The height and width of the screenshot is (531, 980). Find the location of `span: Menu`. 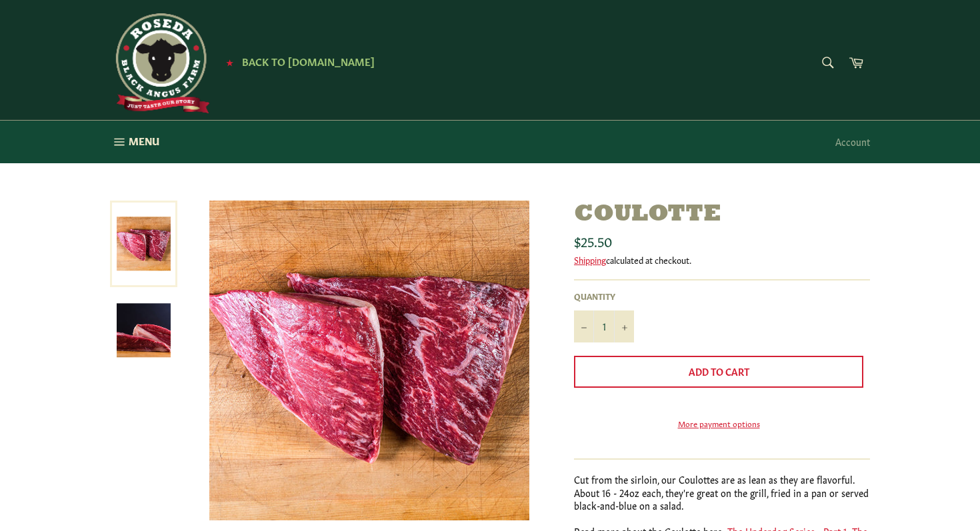

span: Menu is located at coordinates (144, 141).